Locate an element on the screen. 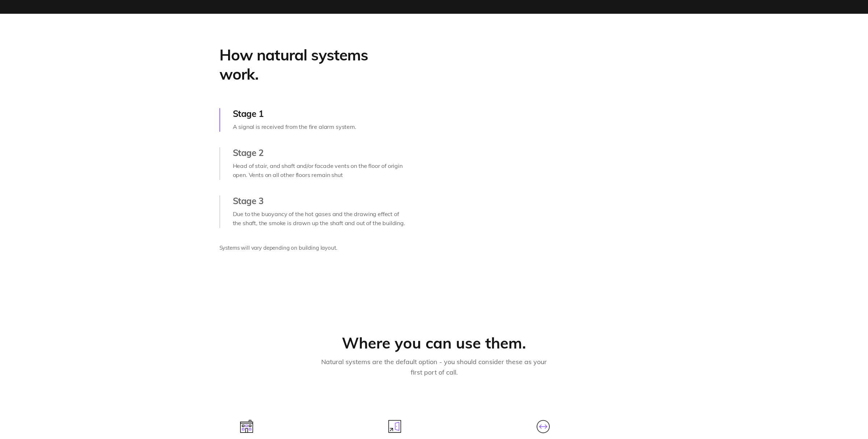 The image size is (868, 439). div: A signal is received from the fire alarm system. is located at coordinates (320, 127).